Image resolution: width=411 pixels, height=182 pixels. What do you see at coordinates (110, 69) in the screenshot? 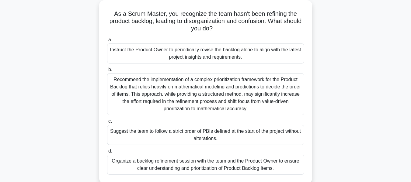
I see `span: b.` at bounding box center [110, 69].